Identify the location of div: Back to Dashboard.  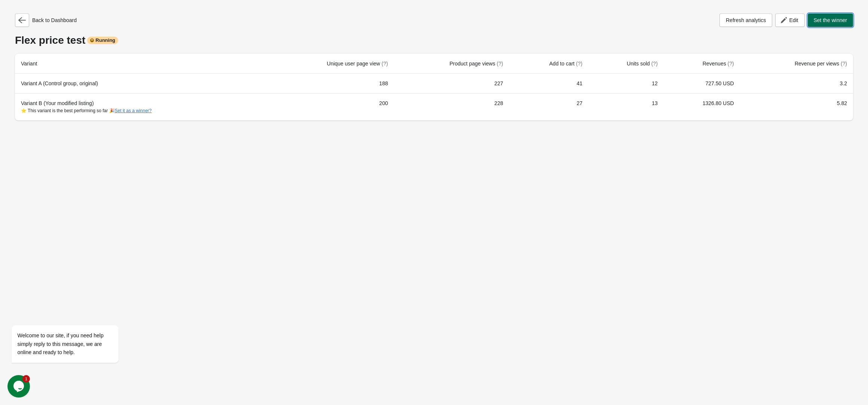
(45, 20).